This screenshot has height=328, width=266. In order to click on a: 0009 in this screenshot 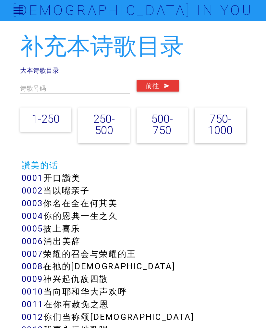, I will do `click(32, 279)`.